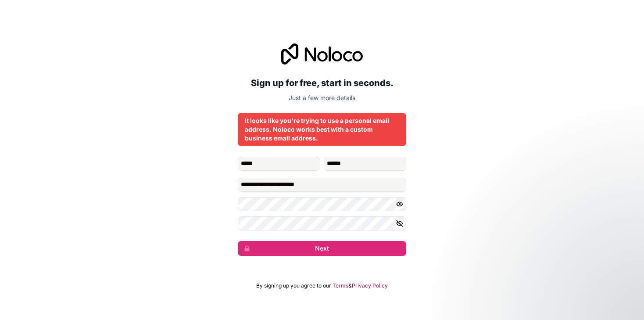  What do you see at coordinates (322, 185) in the screenshot?
I see `input: Email address` at bounding box center [322, 185].